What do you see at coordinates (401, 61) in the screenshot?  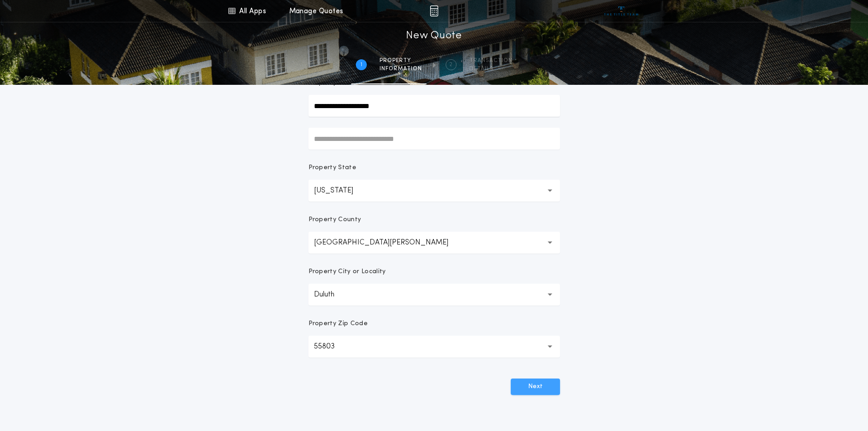 I see `span: Property` at bounding box center [401, 61].